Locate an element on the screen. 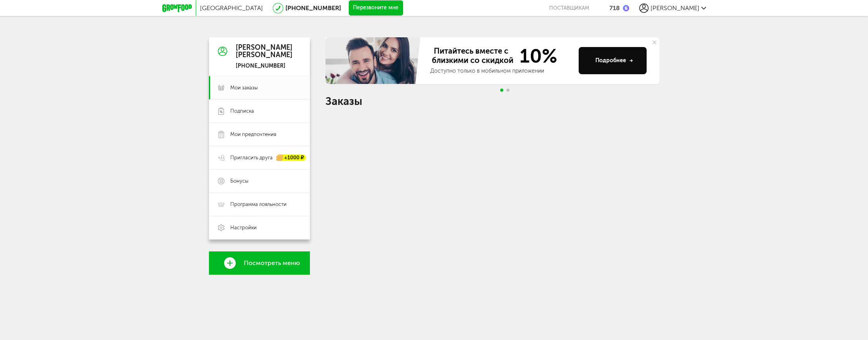 The image size is (868, 340). span: Go to slide 1 is located at coordinates (502, 90).